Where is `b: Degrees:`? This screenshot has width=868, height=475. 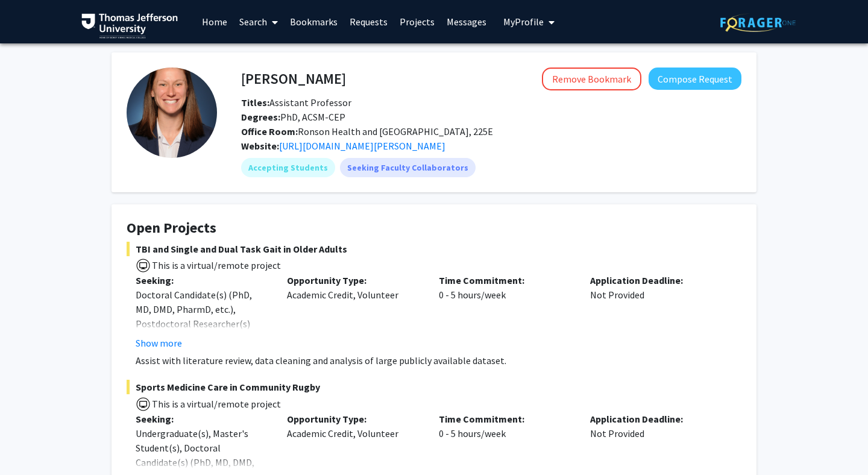 b: Degrees: is located at coordinates (260, 117).